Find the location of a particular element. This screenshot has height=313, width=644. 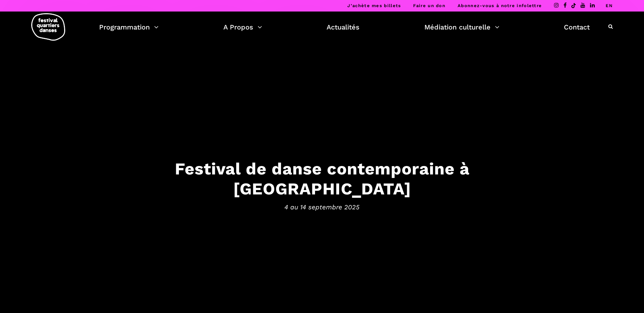

a: Programmation is located at coordinates (129, 27).